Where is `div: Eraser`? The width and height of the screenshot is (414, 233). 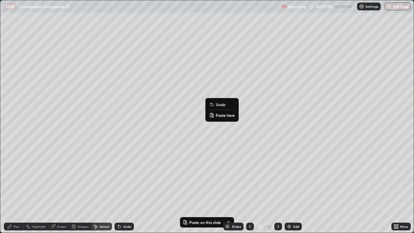
div: Eraser is located at coordinates (62, 226).